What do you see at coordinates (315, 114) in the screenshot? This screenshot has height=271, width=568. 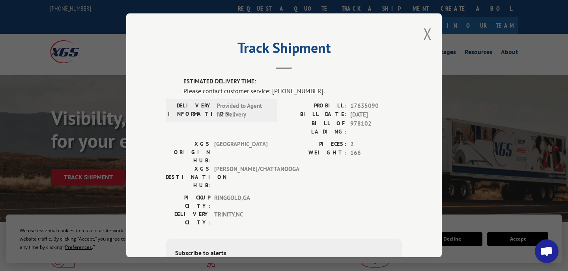 I see `label: BILL DATE:` at bounding box center [315, 114].